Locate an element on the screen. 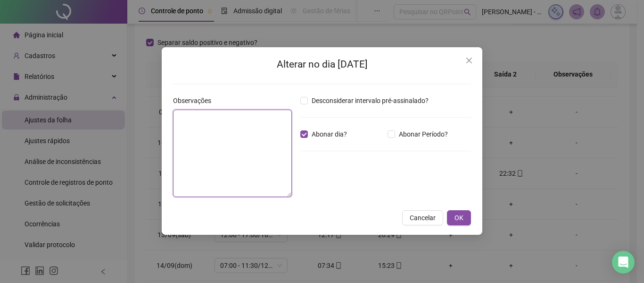  button: Close is located at coordinates (469, 60).